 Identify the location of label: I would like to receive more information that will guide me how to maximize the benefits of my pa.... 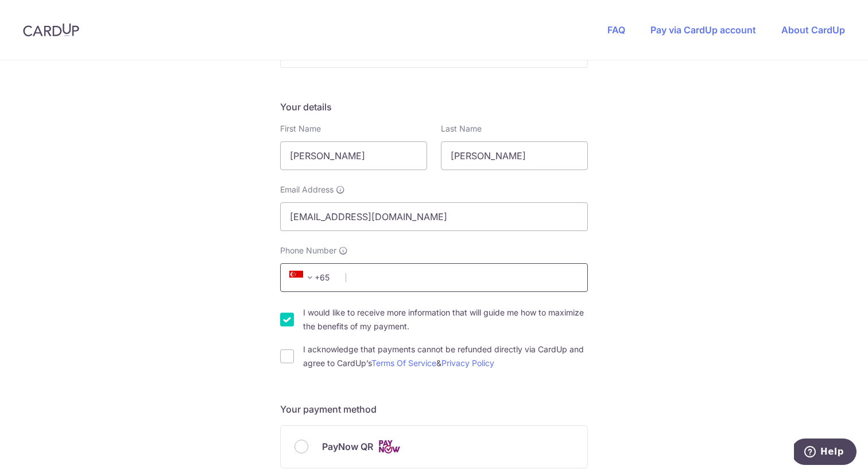
(445, 320).